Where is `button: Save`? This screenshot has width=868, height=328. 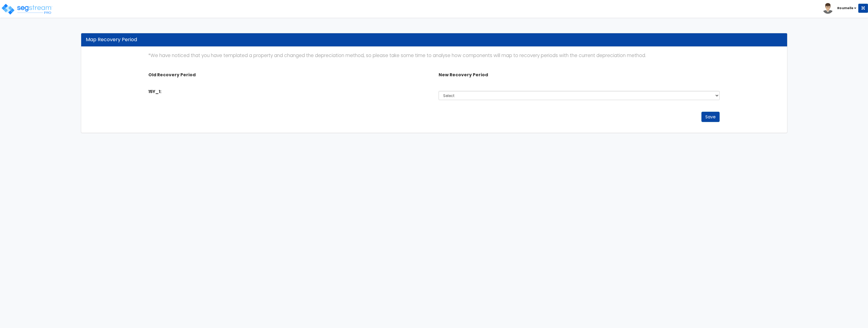
button: Save is located at coordinates (710, 117).